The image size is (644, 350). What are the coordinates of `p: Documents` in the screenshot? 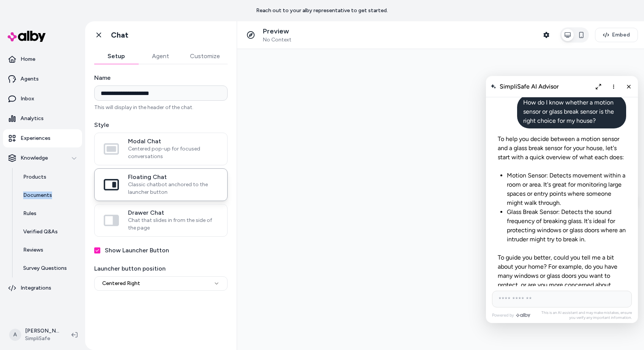 It's located at (38, 196).